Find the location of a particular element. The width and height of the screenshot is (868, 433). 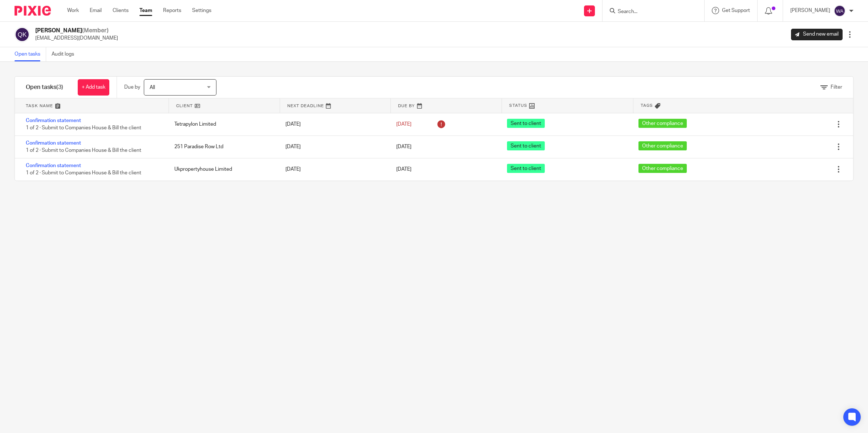

p: Due by is located at coordinates (132, 87).